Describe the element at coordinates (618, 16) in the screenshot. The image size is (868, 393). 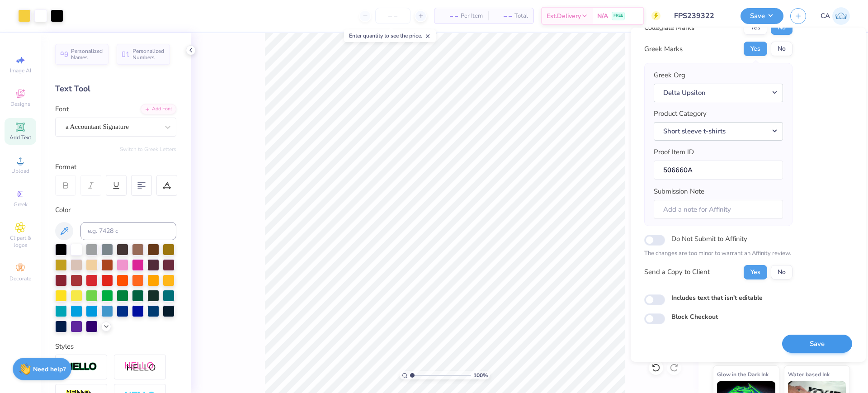
I see `span: FREE` at that location.